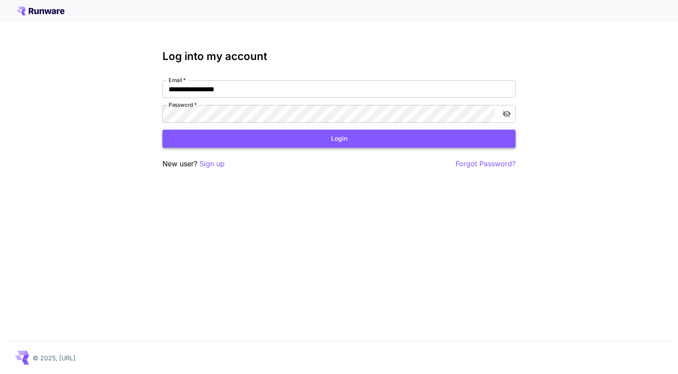 This screenshot has width=678, height=374. Describe the element at coordinates (177, 80) in the screenshot. I see `label: Email` at that location.